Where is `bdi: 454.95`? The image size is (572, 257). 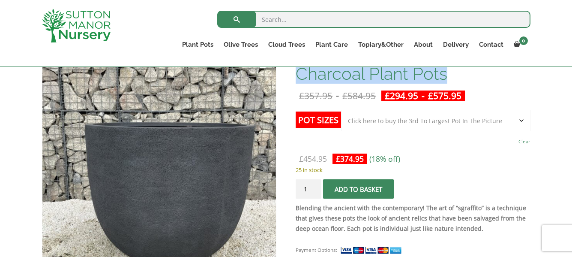 bdi: 454.95 is located at coordinates (313, 159).